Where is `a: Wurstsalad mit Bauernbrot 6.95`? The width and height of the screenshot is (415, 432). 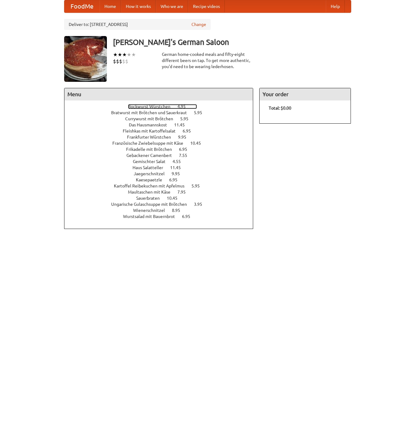 a: Wurstsalad mit Bauernbrot 6.95 is located at coordinates (162, 216).